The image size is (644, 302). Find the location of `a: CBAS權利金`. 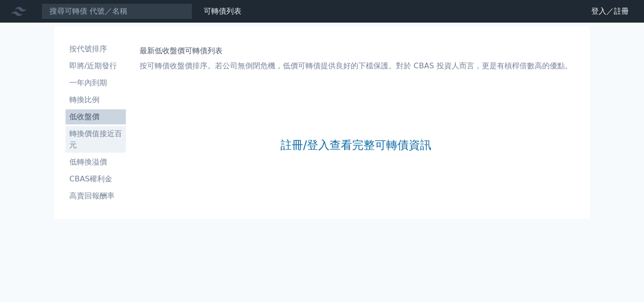

a: CBAS權利金 is located at coordinates (96, 179).